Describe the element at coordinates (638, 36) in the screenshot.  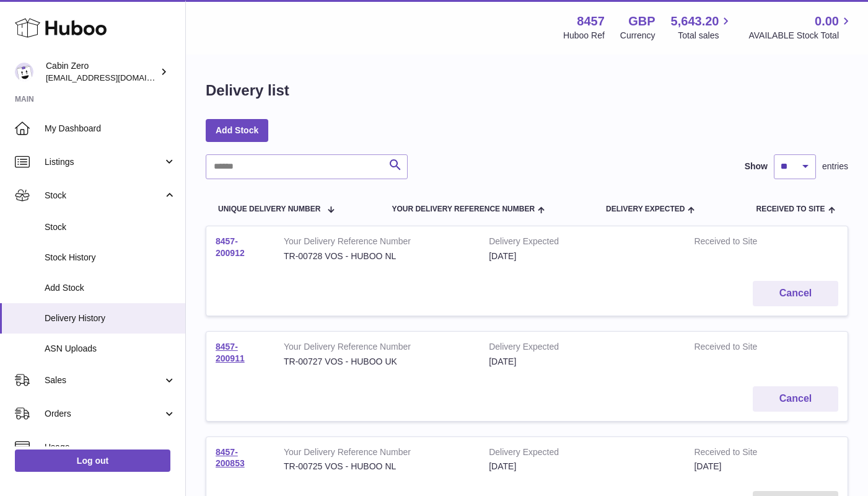
I see `div: Currency` at that location.